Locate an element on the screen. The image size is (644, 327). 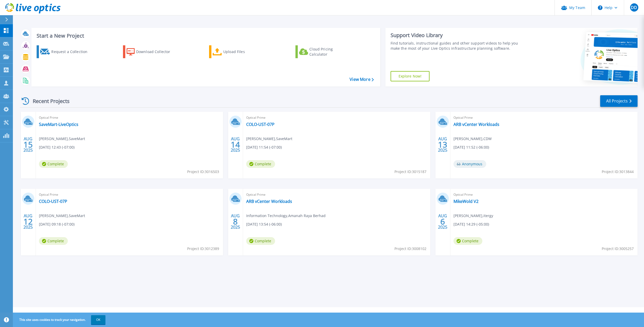
div: Support Video Library is located at coordinates (455, 35).